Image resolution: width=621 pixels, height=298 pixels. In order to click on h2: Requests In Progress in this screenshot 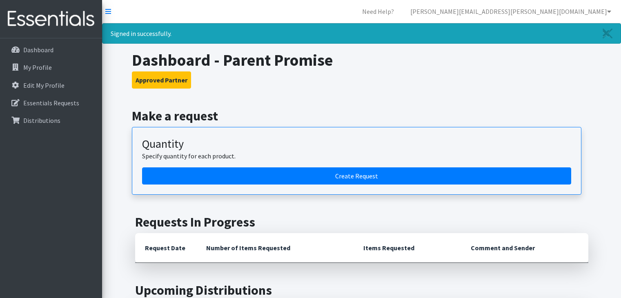, I will do `click(362, 222)`.